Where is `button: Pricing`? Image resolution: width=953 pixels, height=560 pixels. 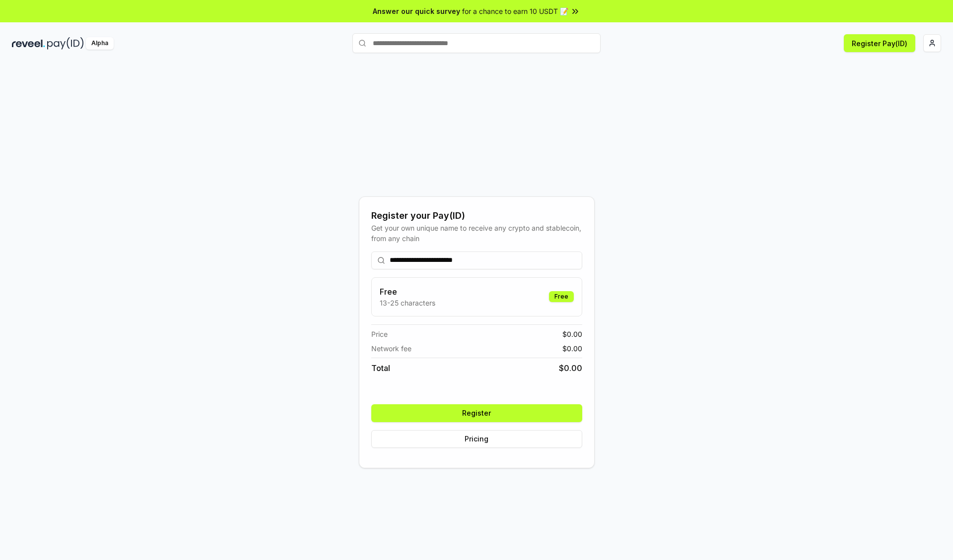
button: Pricing is located at coordinates (476, 439).